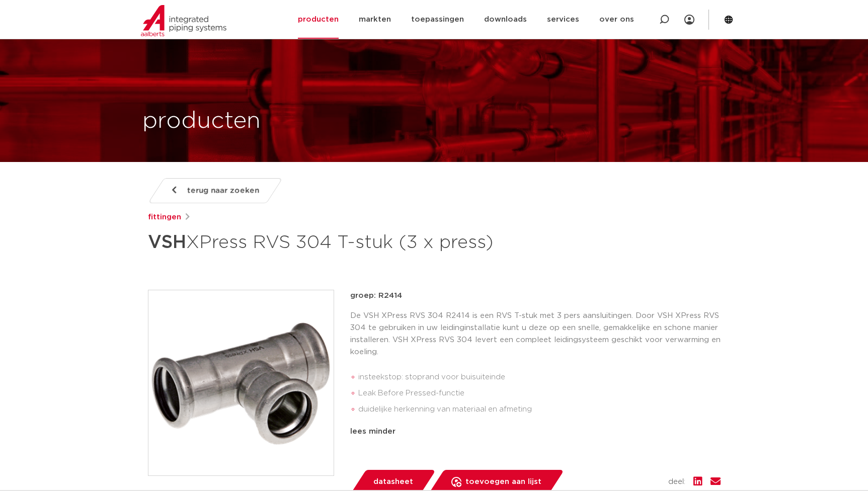  I want to click on strong: VSH, so click(167, 243).